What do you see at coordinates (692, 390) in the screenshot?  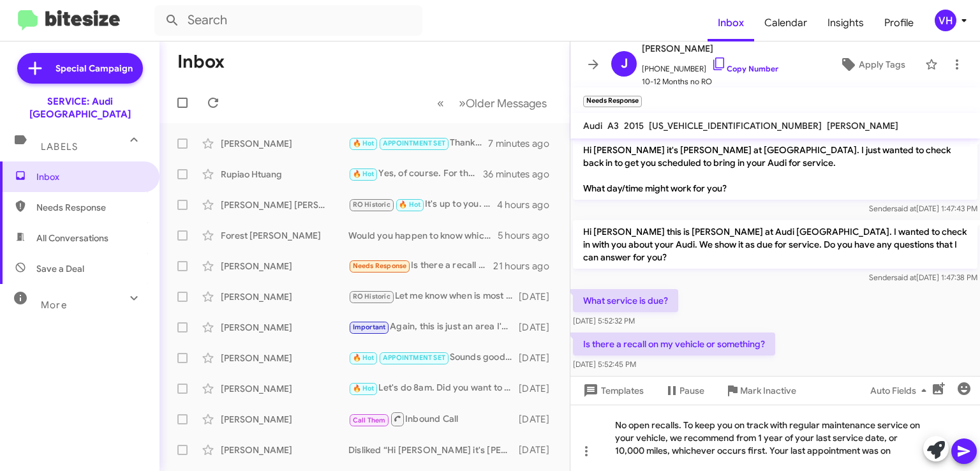 I see `span: Pause` at bounding box center [692, 390].